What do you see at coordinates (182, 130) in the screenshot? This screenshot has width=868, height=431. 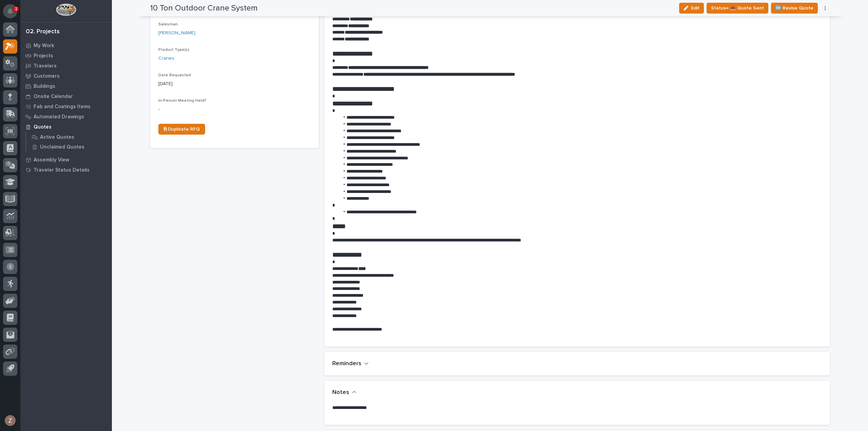 I see `span: ⎘ Duplicate RFQ` at bounding box center [182, 130].